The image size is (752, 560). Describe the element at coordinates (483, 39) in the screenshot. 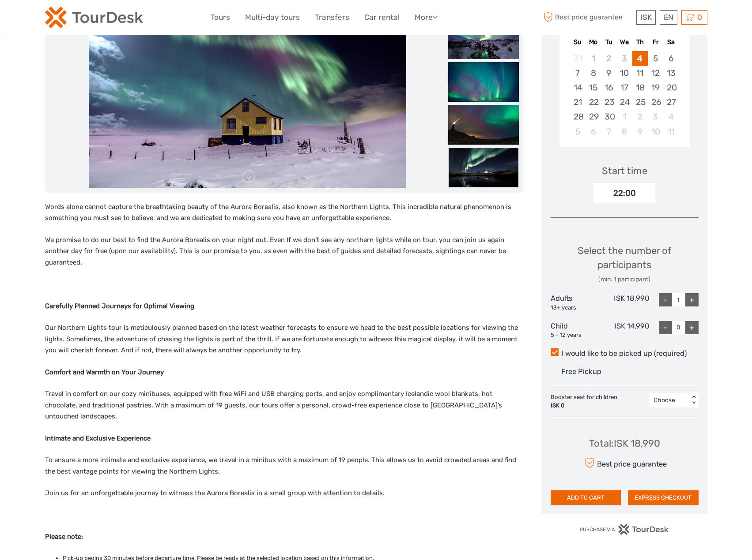

I see `img: 8c3ac6806fd64b33a2ca3b64f1dd7e56_slider_thumbnail.jpg` at that location.